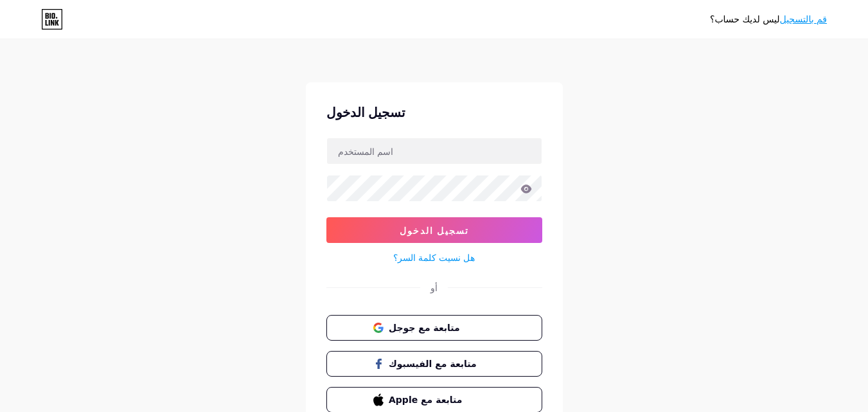 The width and height of the screenshot is (868, 412). What do you see at coordinates (804, 19) in the screenshot?
I see `a: قم بالتسجيل` at bounding box center [804, 19].